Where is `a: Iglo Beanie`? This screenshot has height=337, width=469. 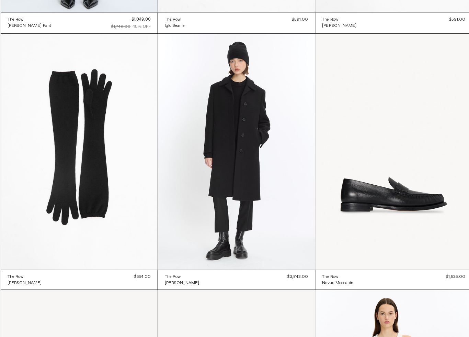
a: Iglo Beanie is located at coordinates (173, 28).